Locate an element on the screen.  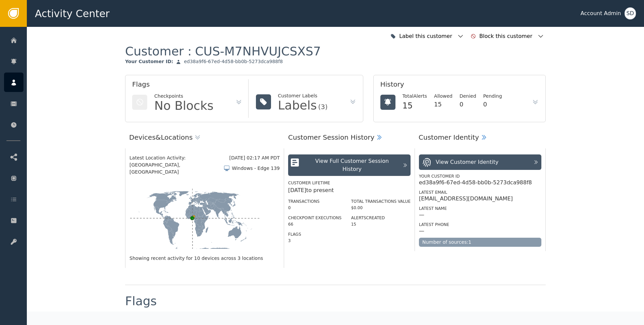
label: Transactions is located at coordinates (304, 202).